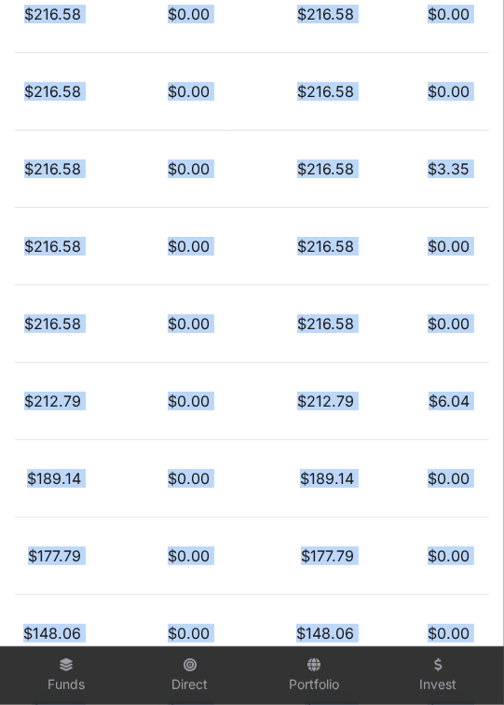 The height and width of the screenshot is (705, 504). Describe the element at coordinates (438, 676) in the screenshot. I see `a: Invest` at that location.